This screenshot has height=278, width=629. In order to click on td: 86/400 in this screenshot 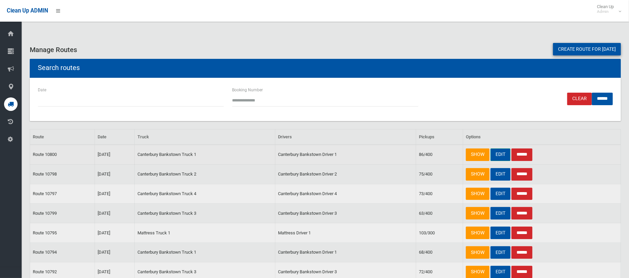, I will do `click(440, 154)`.